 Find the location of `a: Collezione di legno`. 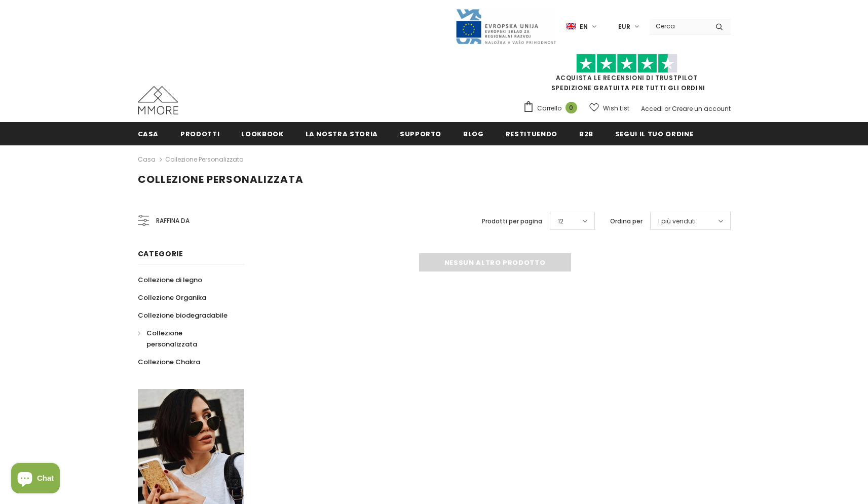

a: Collezione di legno is located at coordinates (170, 280).